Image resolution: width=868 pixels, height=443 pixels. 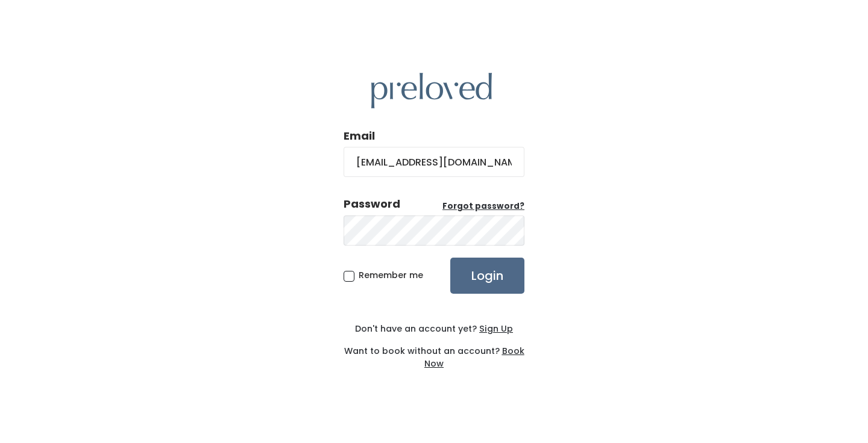 What do you see at coordinates (487, 276) in the screenshot?
I see `input: Login` at bounding box center [487, 276].